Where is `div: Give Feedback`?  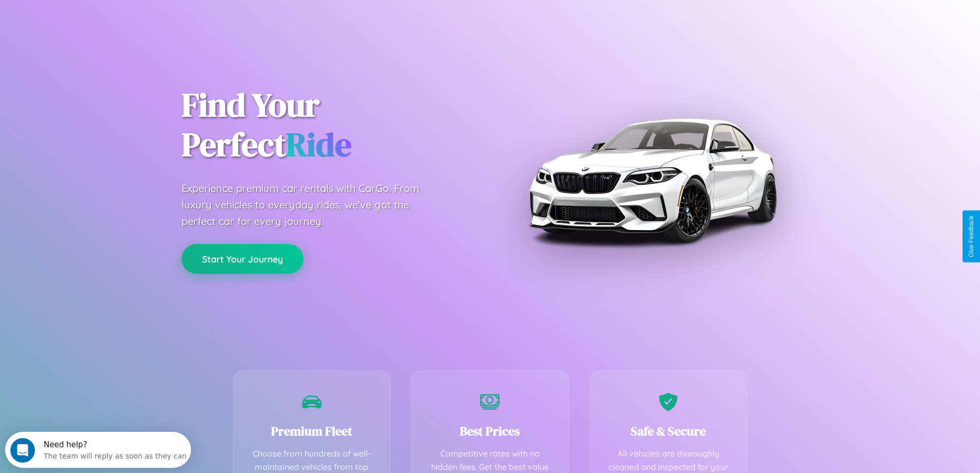 div: Give Feedback is located at coordinates (972, 236).